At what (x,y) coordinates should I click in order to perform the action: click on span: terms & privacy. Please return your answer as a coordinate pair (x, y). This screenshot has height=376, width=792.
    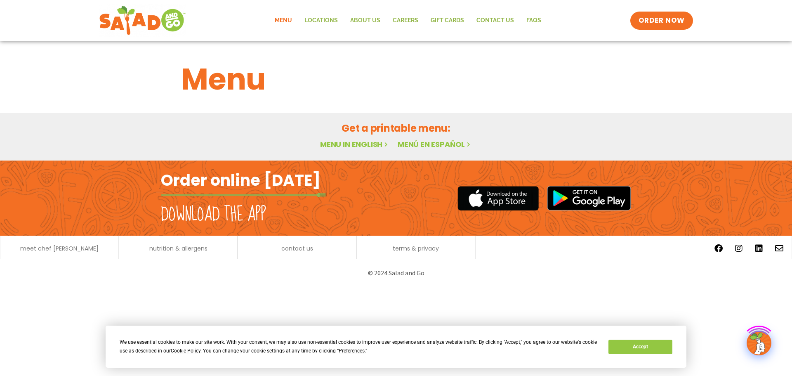
    Looking at the image, I should click on (416, 248).